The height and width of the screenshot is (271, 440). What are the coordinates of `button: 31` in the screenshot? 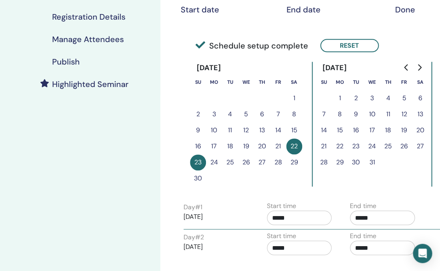 It's located at (372, 162).